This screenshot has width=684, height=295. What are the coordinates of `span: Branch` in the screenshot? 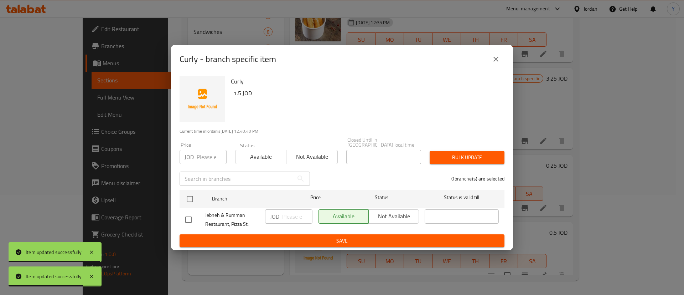 It's located at (249, 198).